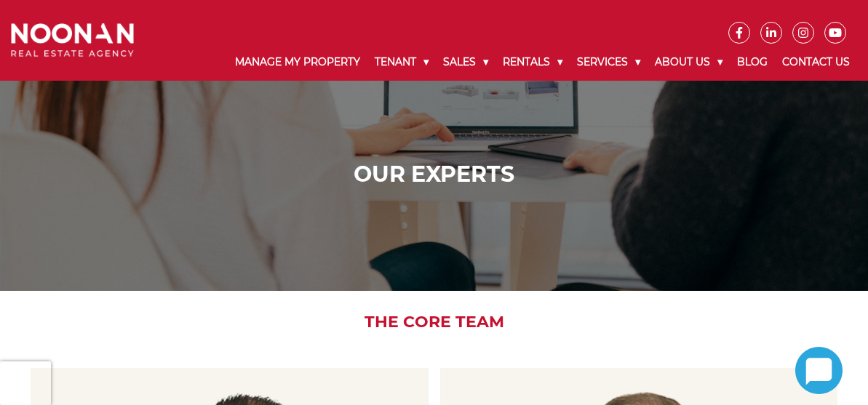 The image size is (868, 405). Describe the element at coordinates (815, 61) in the screenshot. I see `a: Contact Us` at that location.